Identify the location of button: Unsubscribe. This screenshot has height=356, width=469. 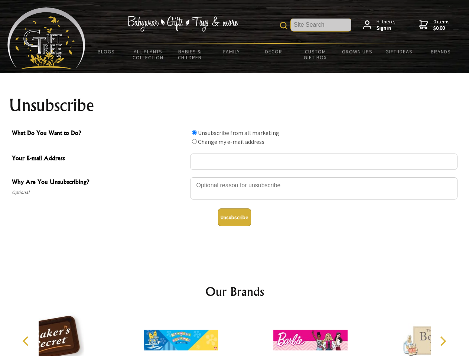
(234, 217).